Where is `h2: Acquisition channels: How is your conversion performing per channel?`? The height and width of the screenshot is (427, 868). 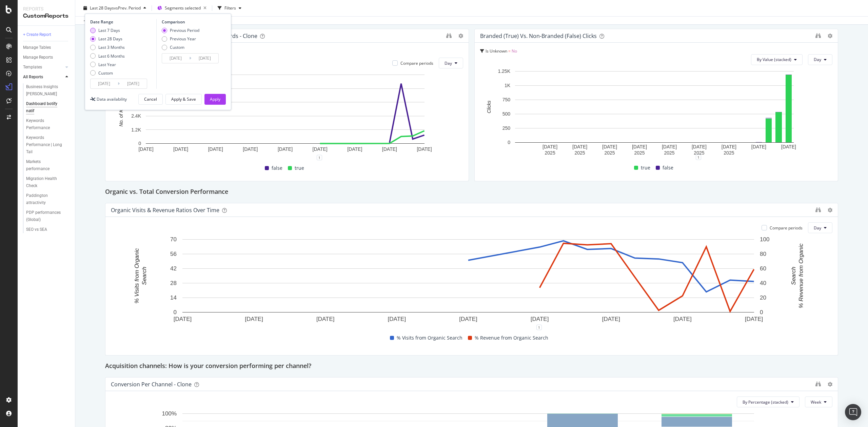 h2: Acquisition channels: How is your conversion performing per channel? is located at coordinates (208, 366).